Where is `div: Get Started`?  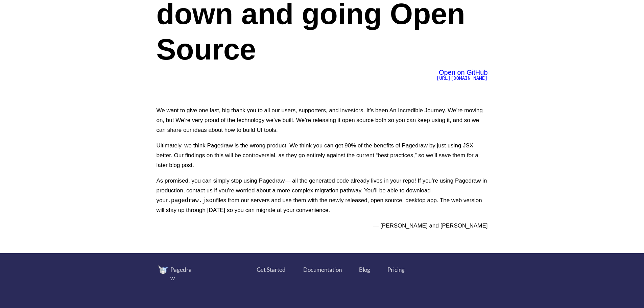 div: Get Started is located at coordinates (271, 269).